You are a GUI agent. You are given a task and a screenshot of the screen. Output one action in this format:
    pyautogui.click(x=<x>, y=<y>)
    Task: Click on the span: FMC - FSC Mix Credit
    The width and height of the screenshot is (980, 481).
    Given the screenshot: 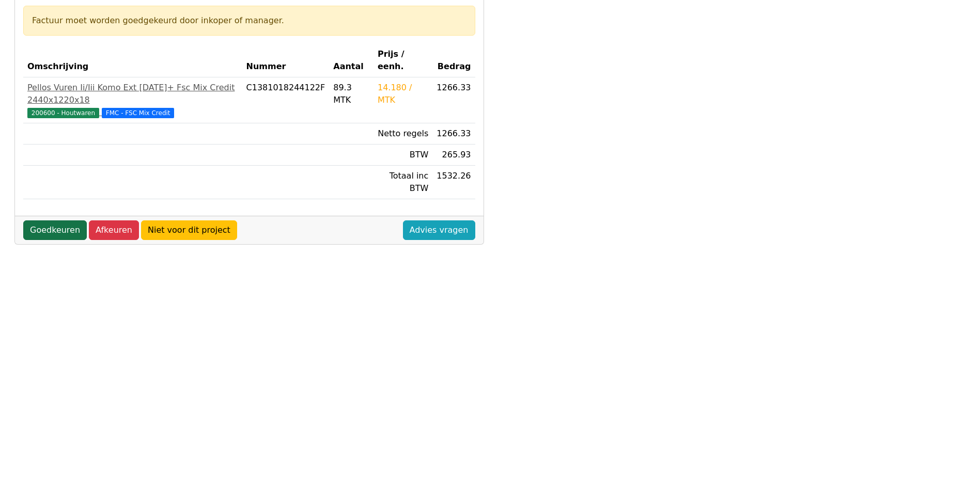 What is the action you would take?
    pyautogui.click(x=138, y=113)
    